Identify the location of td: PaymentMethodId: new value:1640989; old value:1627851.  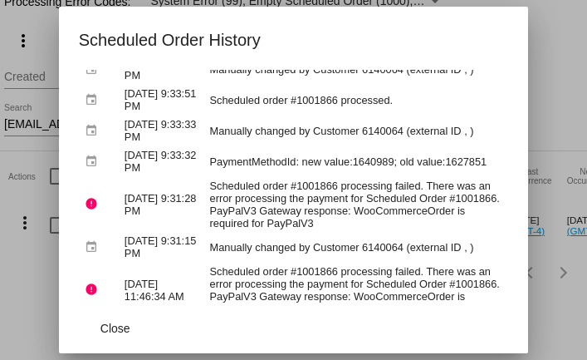
(356, 161).